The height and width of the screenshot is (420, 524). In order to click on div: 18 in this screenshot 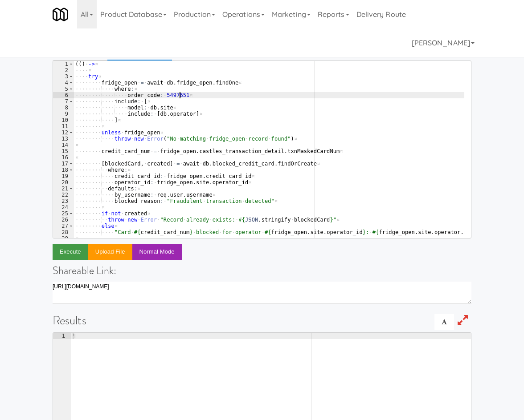, I will do `click(63, 170)`.